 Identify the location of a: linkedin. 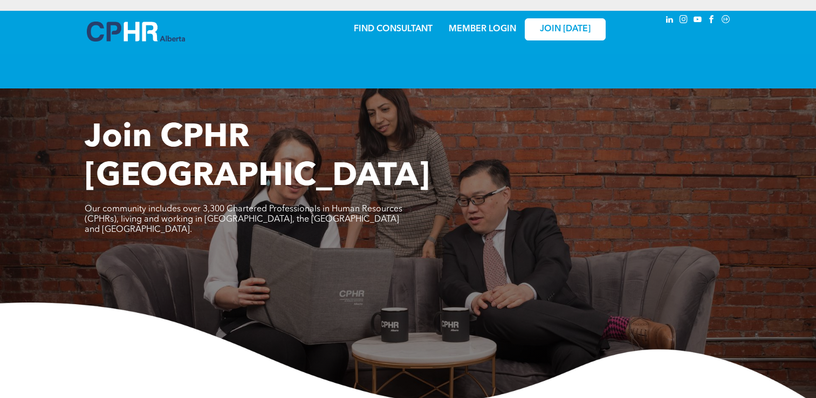
(670, 20).